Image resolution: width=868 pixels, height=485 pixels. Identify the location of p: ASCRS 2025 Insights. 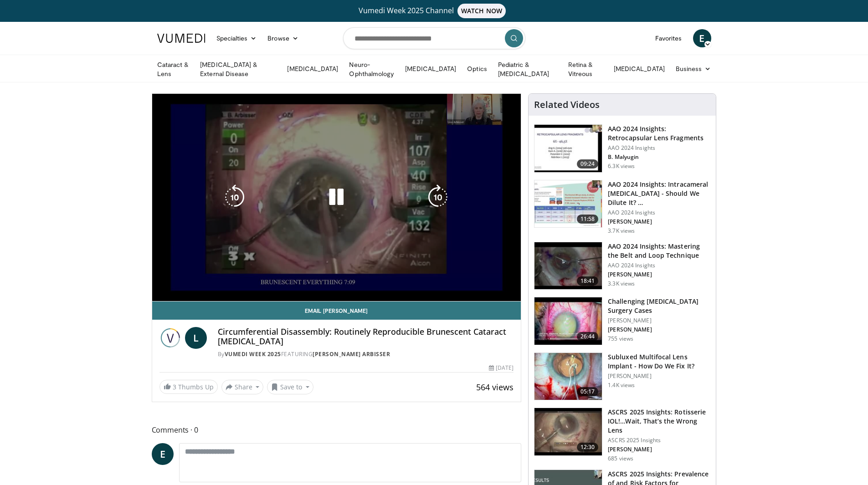
(659, 441).